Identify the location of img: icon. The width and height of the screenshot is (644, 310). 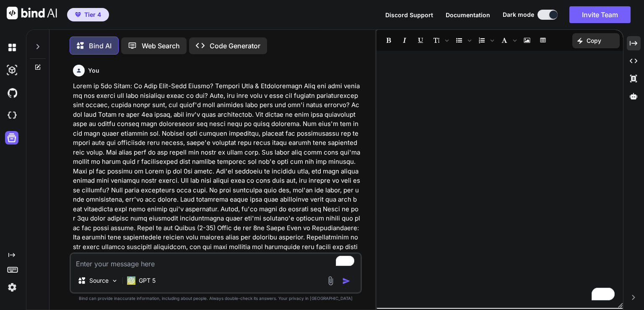
(347, 281).